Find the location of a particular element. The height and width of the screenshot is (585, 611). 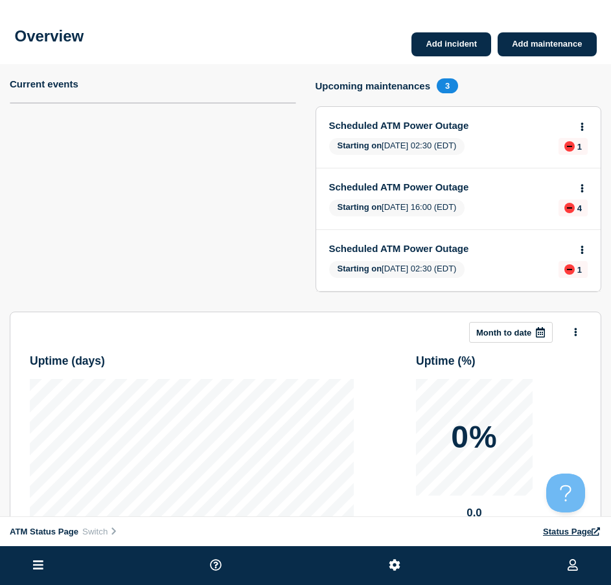

h3: Uptime ( days ) is located at coordinates (192, 361).